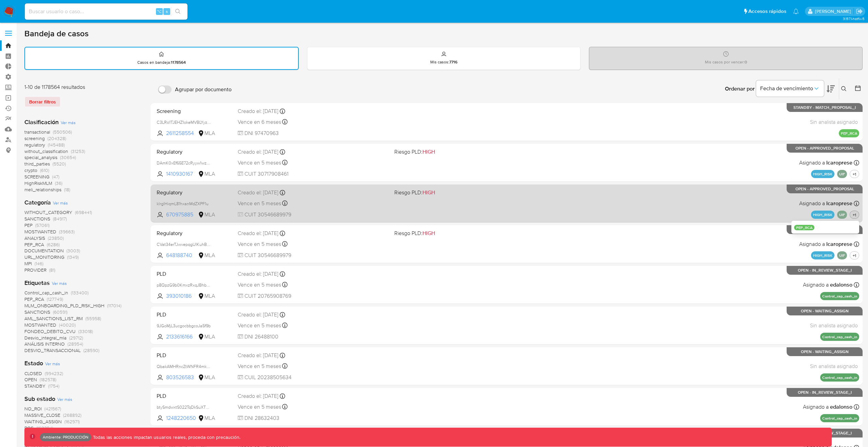  What do you see at coordinates (859, 11) in the screenshot?
I see `a: Salir` at bounding box center [859, 11].